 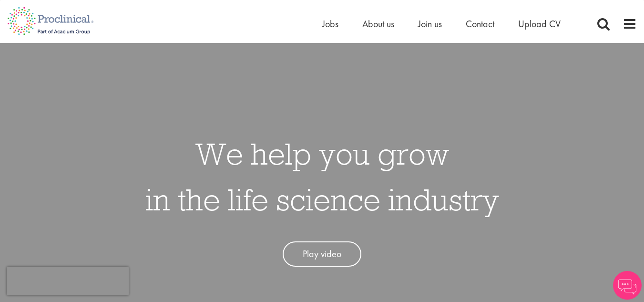 I want to click on span: Contact, so click(x=480, y=24).